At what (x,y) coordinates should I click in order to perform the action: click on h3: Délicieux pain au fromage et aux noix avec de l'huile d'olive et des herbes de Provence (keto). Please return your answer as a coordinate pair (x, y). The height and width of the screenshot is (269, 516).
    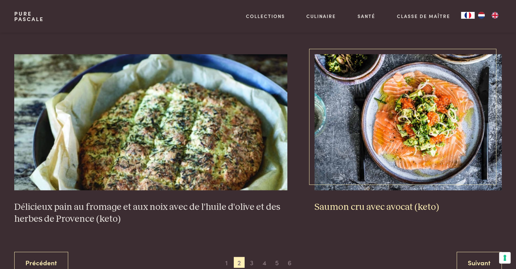
    Looking at the image, I should click on (151, 212).